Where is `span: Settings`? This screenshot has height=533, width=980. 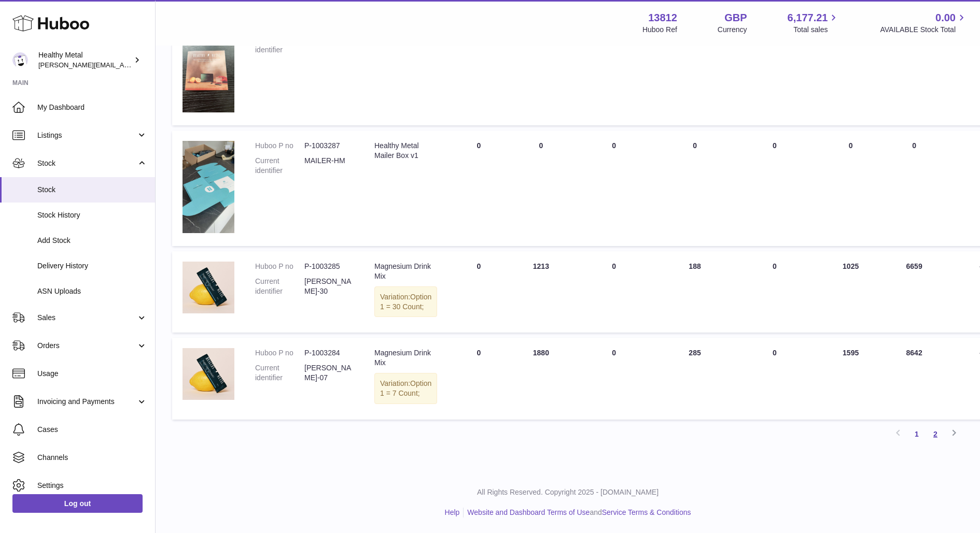
span: Settings is located at coordinates (93, 486).